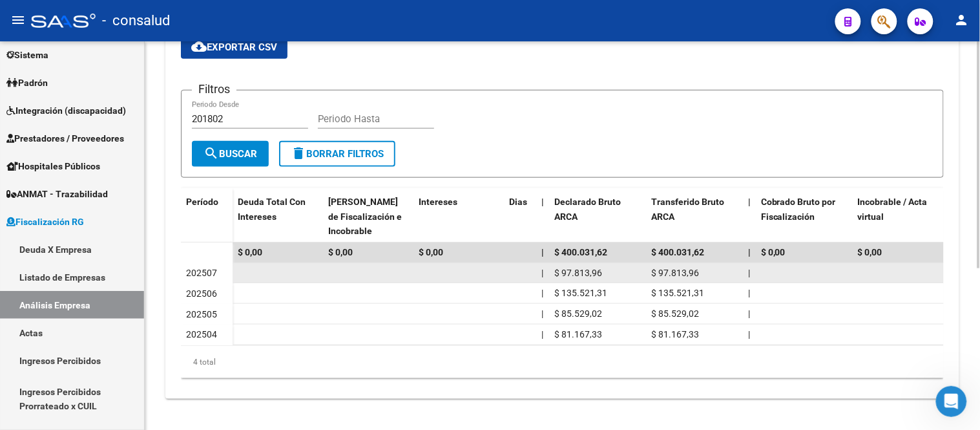 The image size is (980, 430). What do you see at coordinates (230, 154) in the screenshot?
I see `button: Buscar` at bounding box center [230, 154].